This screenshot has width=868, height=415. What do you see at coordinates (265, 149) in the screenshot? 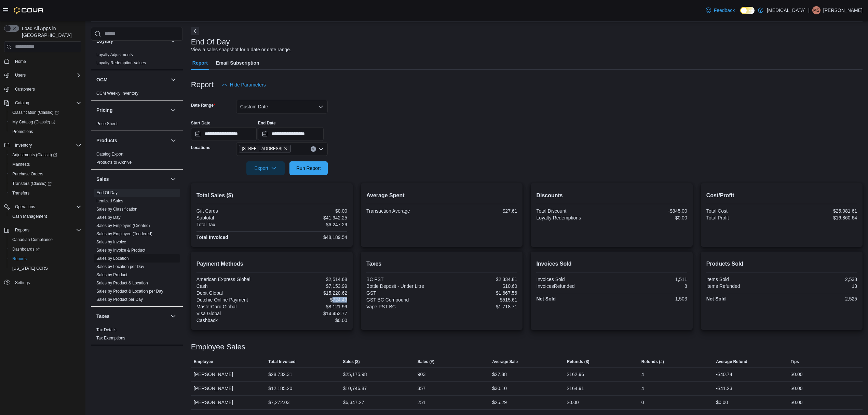
I see `span: 460 Granville St` at bounding box center [265, 149].